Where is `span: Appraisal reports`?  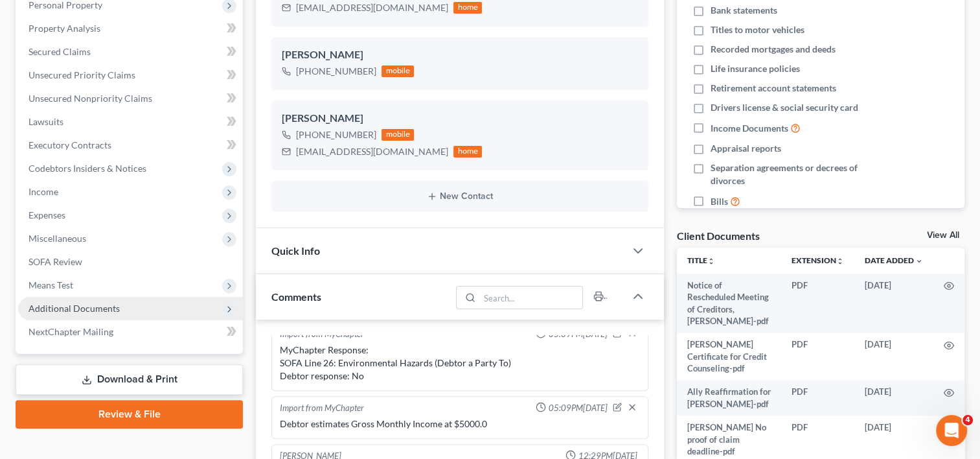
span: Appraisal reports is located at coordinates (745, 148).